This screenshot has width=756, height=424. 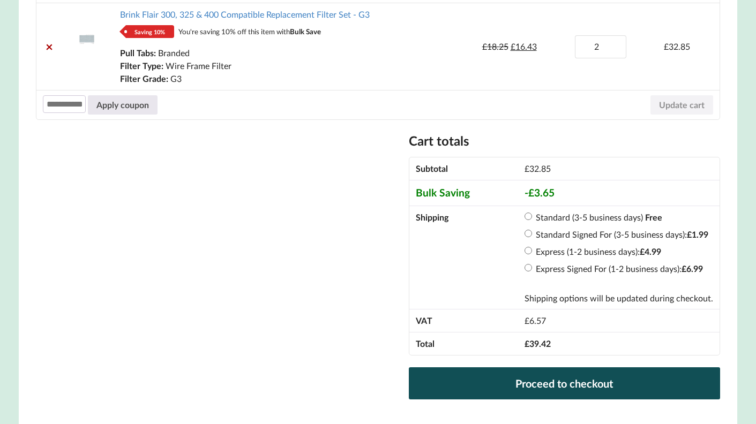 What do you see at coordinates (464, 320) in the screenshot?
I see `th: VAT` at bounding box center [464, 320].